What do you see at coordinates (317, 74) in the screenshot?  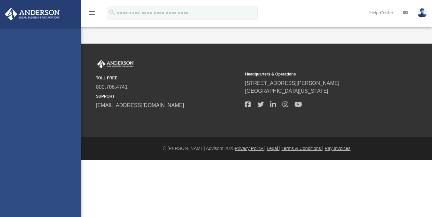 I see `small: Headquarters & Operations` at bounding box center [317, 74].